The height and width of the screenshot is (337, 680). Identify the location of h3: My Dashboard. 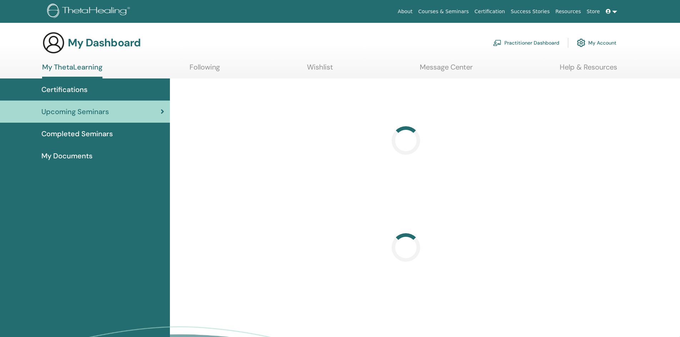
(104, 43).